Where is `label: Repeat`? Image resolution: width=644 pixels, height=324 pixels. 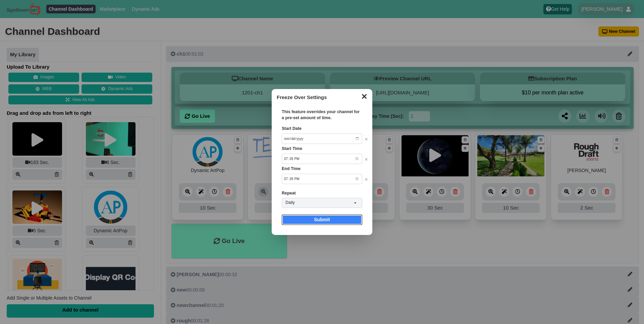
label: Repeat is located at coordinates (322, 194).